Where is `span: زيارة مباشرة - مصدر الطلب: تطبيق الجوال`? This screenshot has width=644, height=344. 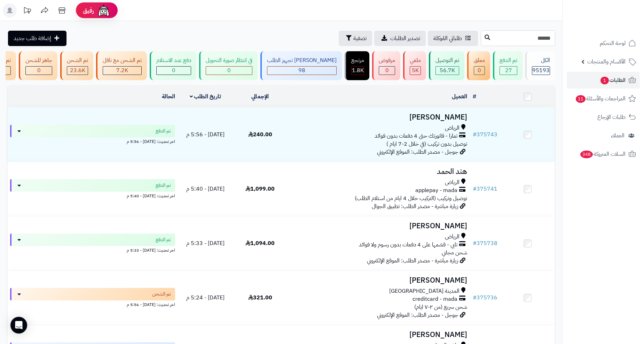 span: زيارة مباشرة - مصدر الطلب: تطبيق الجوال is located at coordinates (415, 206).